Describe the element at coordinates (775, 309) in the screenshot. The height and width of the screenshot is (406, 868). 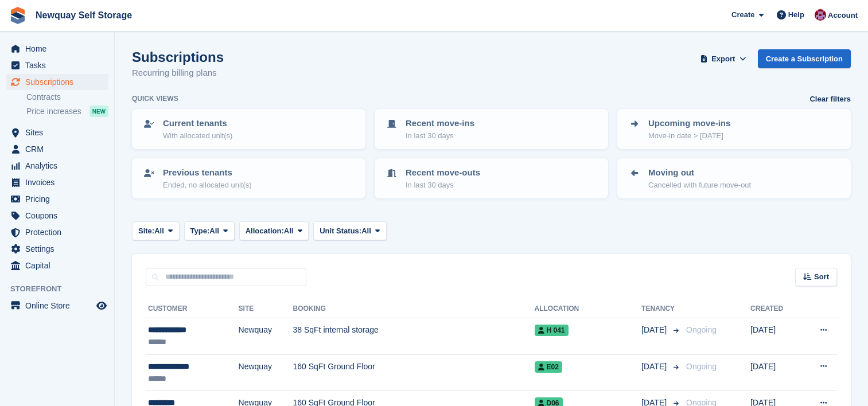
I see `th: Created` at that location.